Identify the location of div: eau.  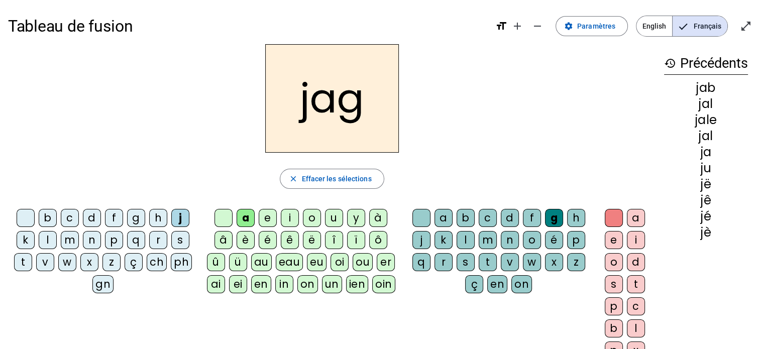
(289, 262).